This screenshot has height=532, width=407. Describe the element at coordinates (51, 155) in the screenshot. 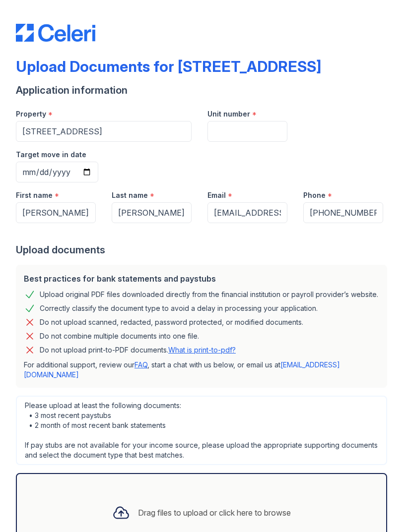

I see `label: Target move in date` at that location.